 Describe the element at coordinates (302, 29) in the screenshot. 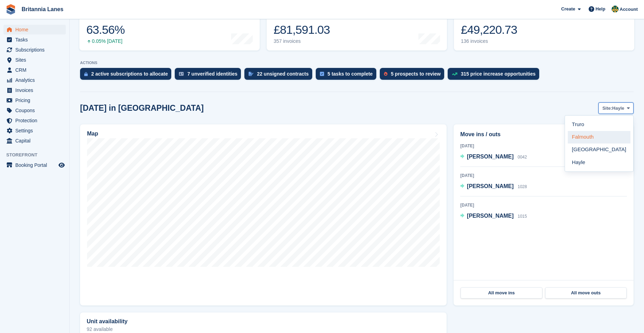

I see `div: £81,591.03` at that location.